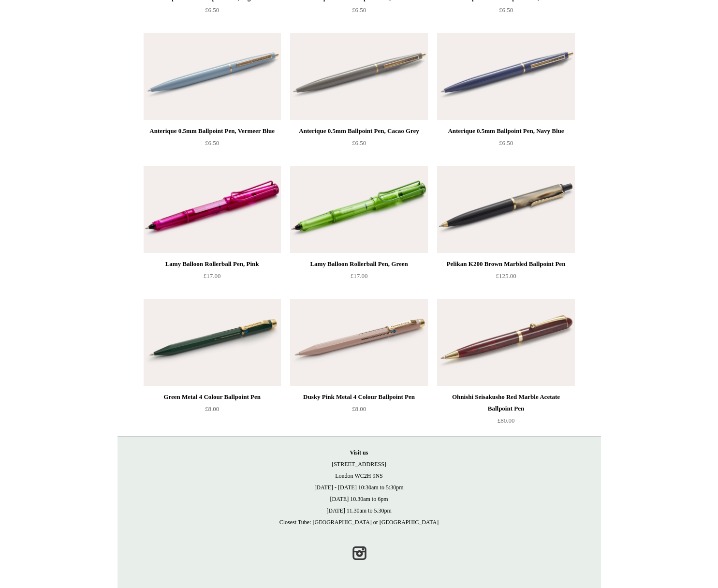  Describe the element at coordinates (506, 209) in the screenshot. I see `img: Pelikan K200 Brown Marbled Ballpoint Pen` at that location.